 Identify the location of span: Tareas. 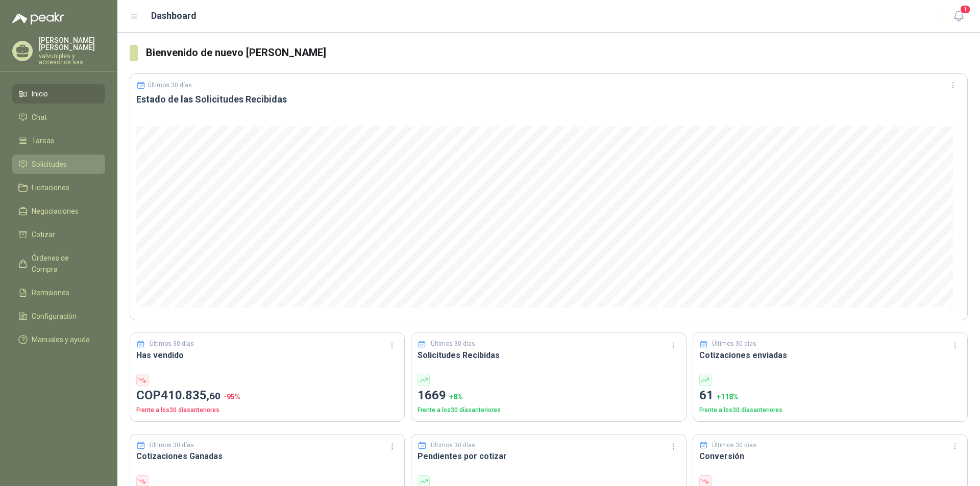
(43, 141).